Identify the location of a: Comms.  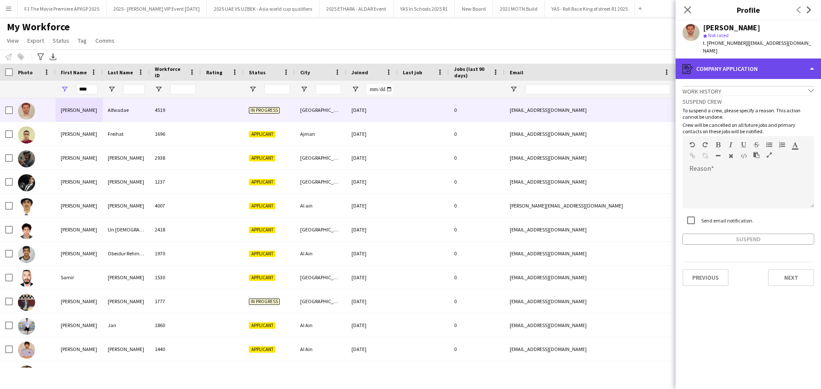
(105, 41).